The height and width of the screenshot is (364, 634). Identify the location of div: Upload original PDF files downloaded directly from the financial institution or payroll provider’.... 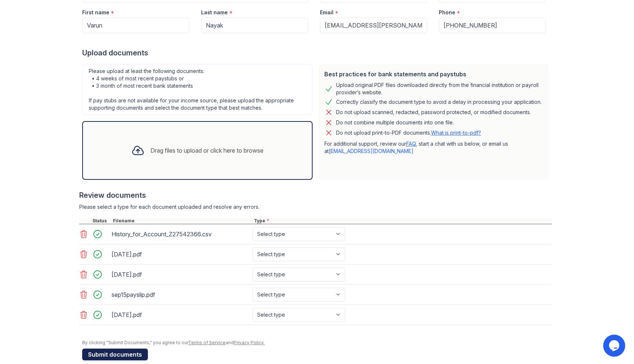
(439, 89).